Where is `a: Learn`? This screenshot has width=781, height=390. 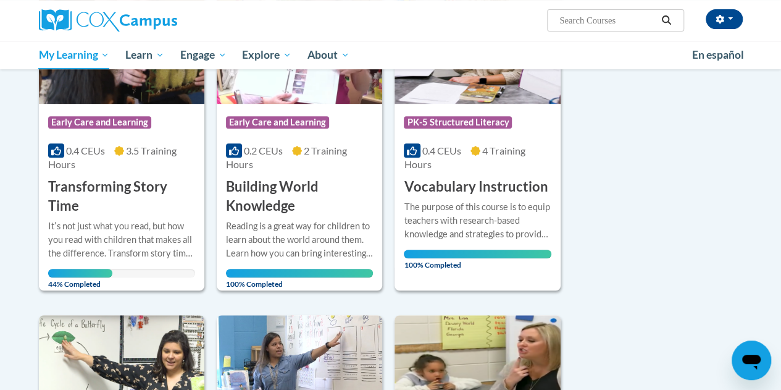
a: Learn is located at coordinates (144, 55).